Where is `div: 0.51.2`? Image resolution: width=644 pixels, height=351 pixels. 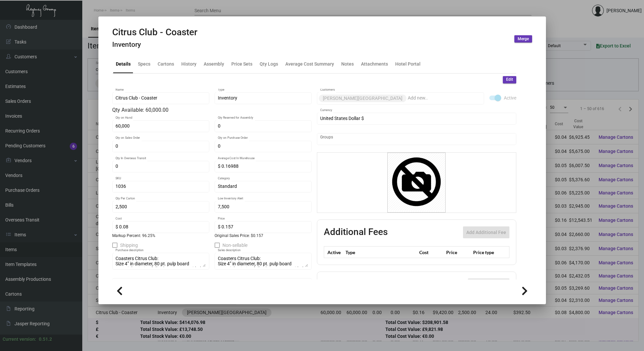
div: 0.51.2 is located at coordinates (45, 339).